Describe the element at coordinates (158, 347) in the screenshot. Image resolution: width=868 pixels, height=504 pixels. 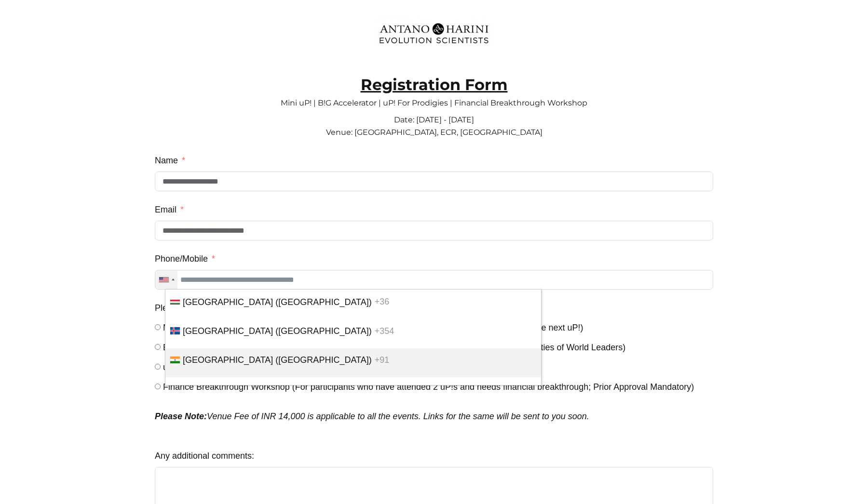
I see `input: B!G Accelerator (For B!G Participants who have attended at least 1 uP! - to build Superior Capabi...` at that location.